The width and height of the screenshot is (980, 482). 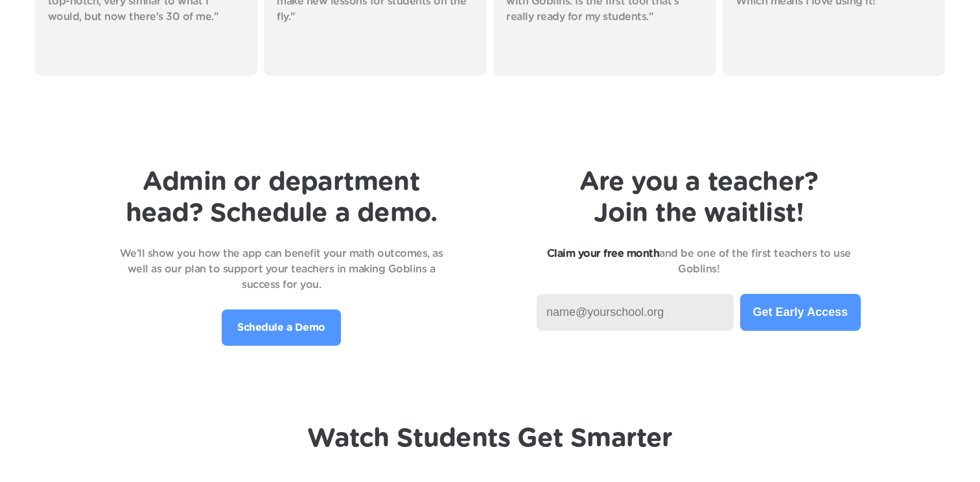 I want to click on p: We’ll show you how the app can benefit your math outcomes, as well as our plan to support your te..., so click(x=281, y=270).